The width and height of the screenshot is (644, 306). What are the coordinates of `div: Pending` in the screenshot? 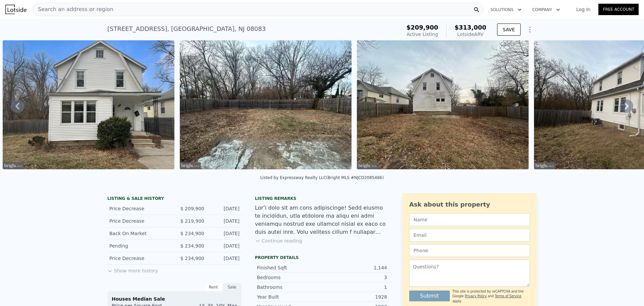 It's located at (139, 246).